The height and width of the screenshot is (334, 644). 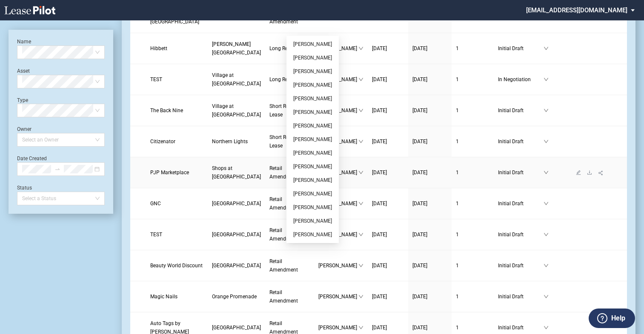 What do you see at coordinates (236, 173) in the screenshot?
I see `span: Shops at Aramingo` at bounding box center [236, 173].